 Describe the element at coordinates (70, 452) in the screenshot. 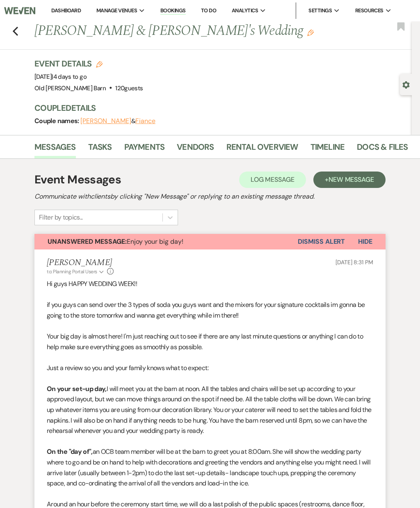

I see `strong: On the "day of",` at that location.